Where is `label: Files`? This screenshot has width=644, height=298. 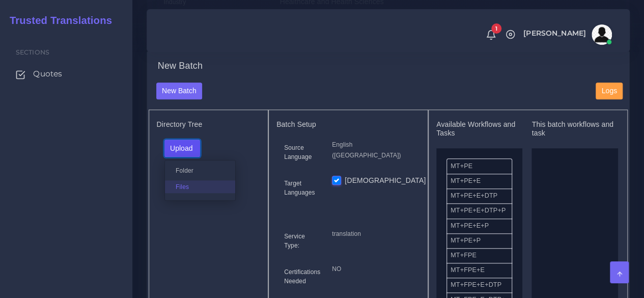 label: Files is located at coordinates (200, 187).